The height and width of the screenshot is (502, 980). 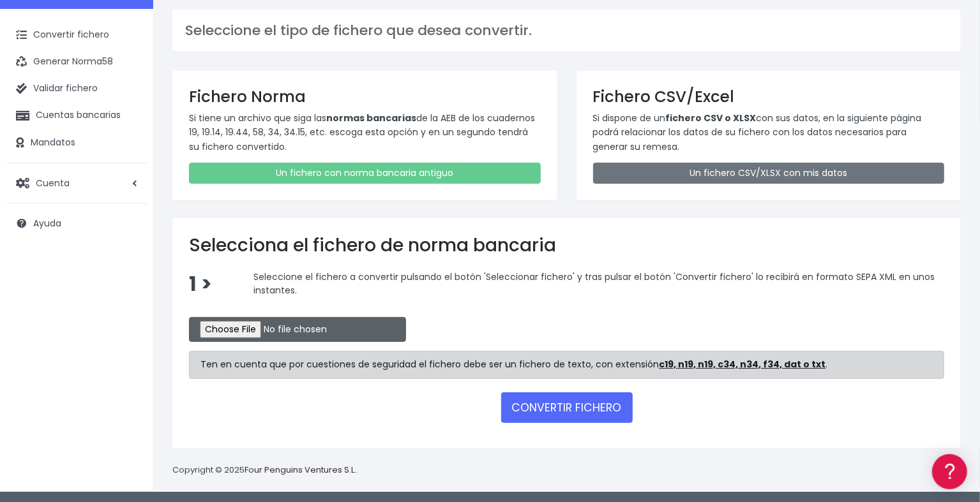 I want to click on a: Videotutoriales, so click(x=128, y=211).